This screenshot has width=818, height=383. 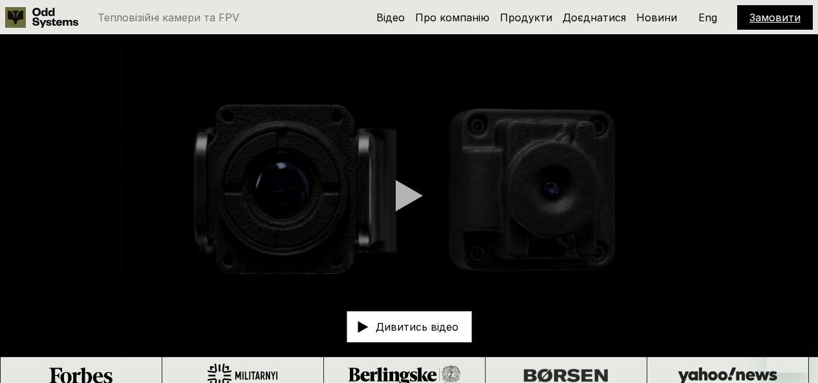 What do you see at coordinates (391, 17) in the screenshot?
I see `a: Відео` at bounding box center [391, 17].